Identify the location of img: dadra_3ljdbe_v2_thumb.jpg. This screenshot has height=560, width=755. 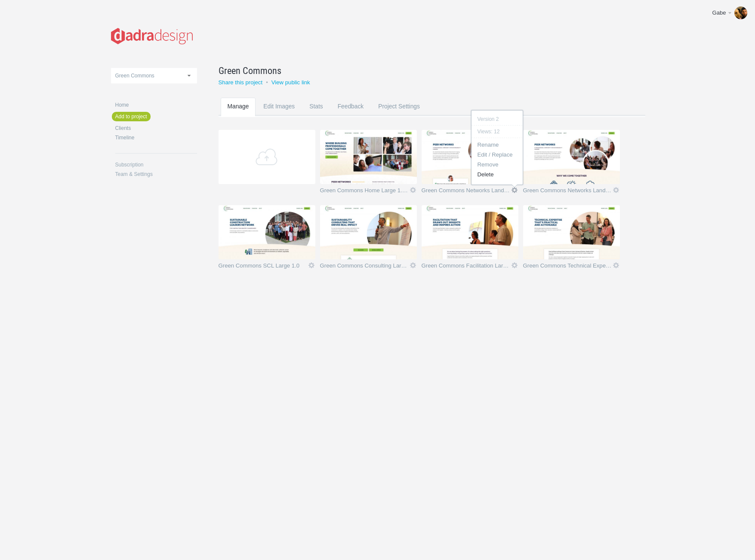
(571, 157).